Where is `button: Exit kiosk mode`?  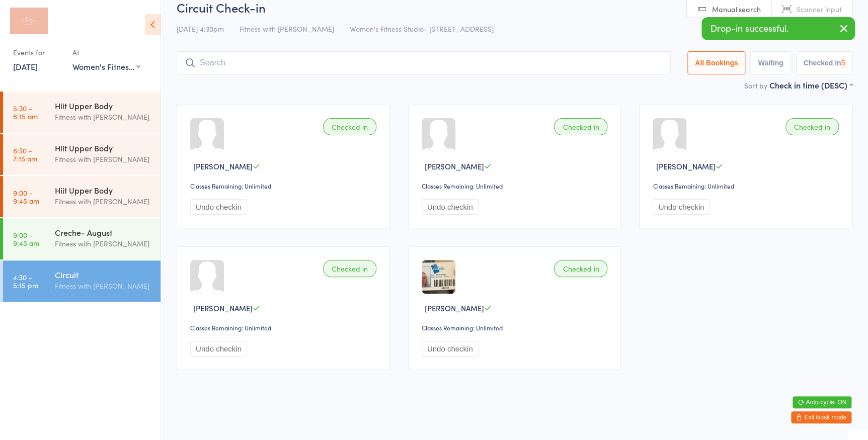 button: Exit kiosk mode is located at coordinates (821, 417).